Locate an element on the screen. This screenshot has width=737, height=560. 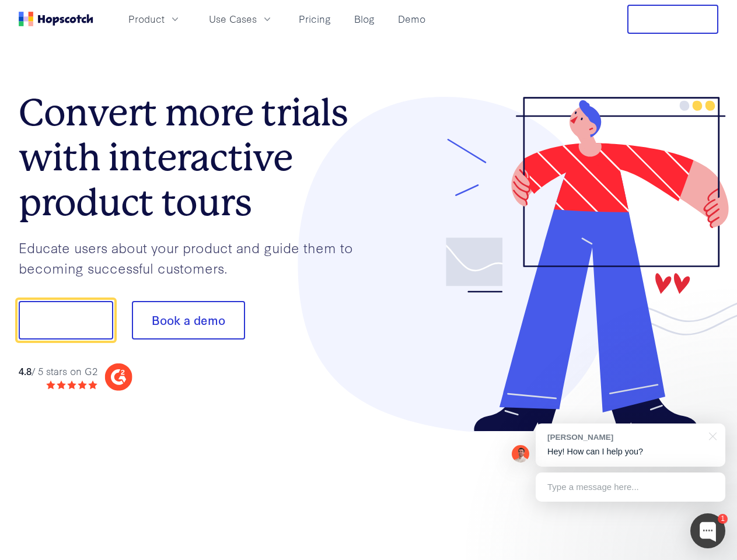
span: Use Cases is located at coordinates (233, 19).